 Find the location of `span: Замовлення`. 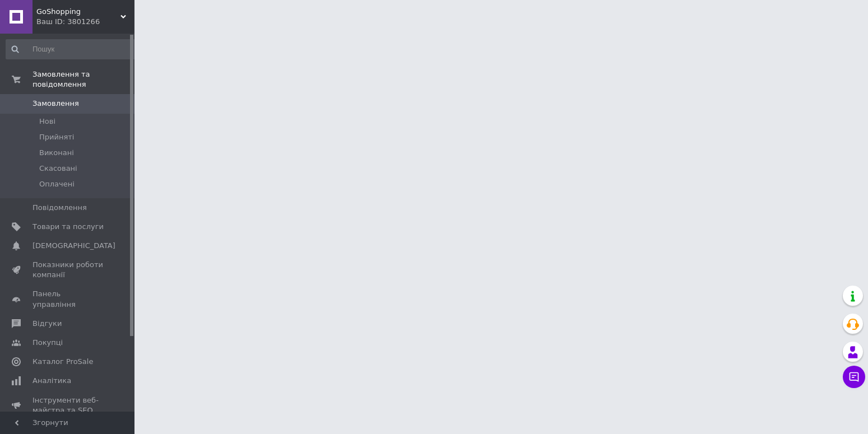

span: Замовлення is located at coordinates (55, 103).